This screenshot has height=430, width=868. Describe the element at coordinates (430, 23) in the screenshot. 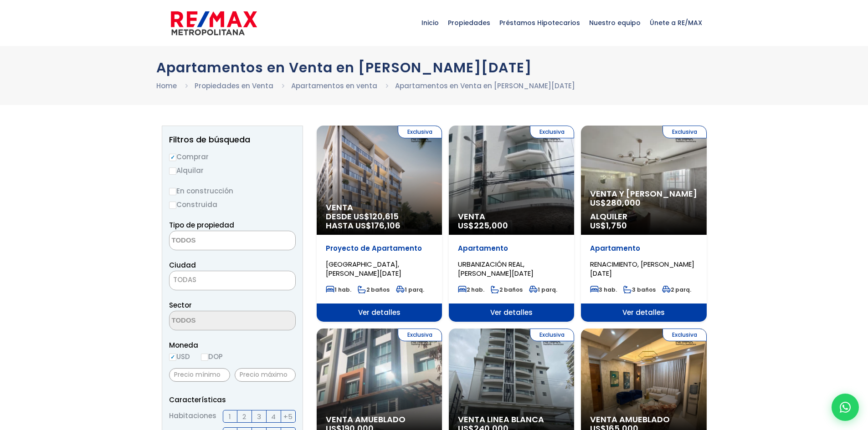

I see `span: Inicio` at that location.